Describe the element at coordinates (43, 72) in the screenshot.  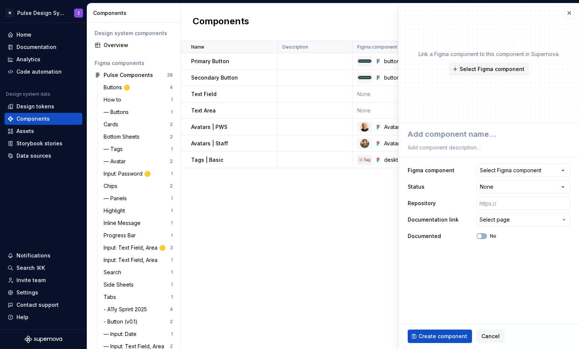
I see `a: Code automation` at that location.